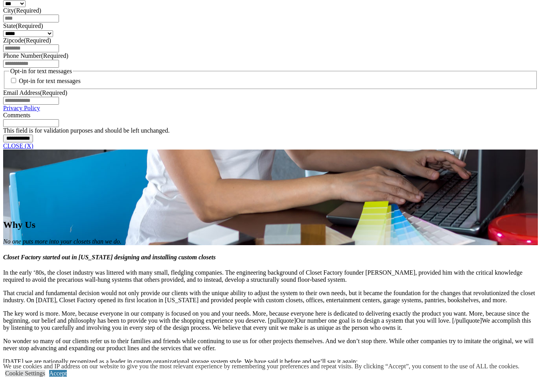 This screenshot has width=541, height=377. Describe the element at coordinates (36, 55) in the screenshot. I see `label: Phone Number` at that location.